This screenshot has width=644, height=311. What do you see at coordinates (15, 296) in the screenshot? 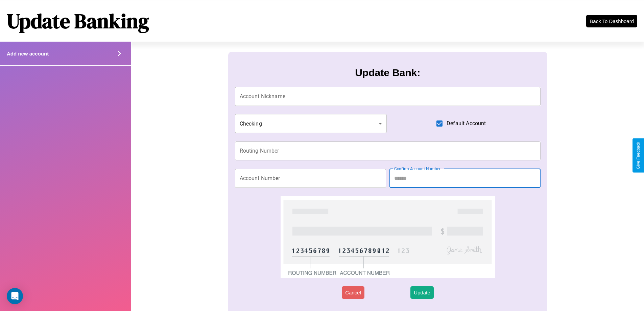
I see `div: Open Intercom Messenger` at bounding box center [15, 296].